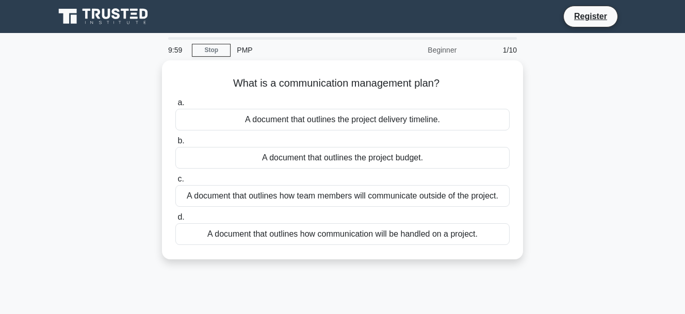  What do you see at coordinates (180, 140) in the screenshot?
I see `span: b.` at bounding box center [180, 140].